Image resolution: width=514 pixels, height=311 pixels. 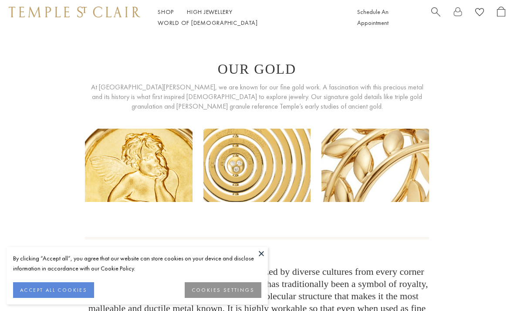 What do you see at coordinates (479, 13) in the screenshot?
I see `a: View Wishlist` at bounding box center [479, 13].